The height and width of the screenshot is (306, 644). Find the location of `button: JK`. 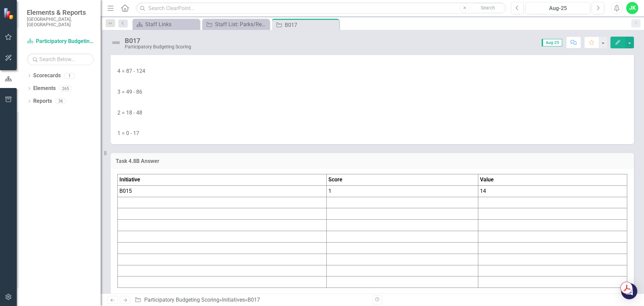

button: JK is located at coordinates (633, 8).